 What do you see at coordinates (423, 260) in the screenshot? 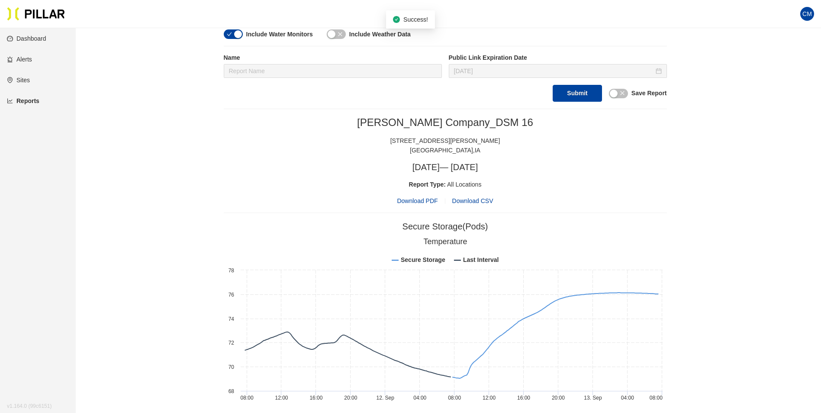
I see `tspan: Secure Storage` at bounding box center [423, 260].